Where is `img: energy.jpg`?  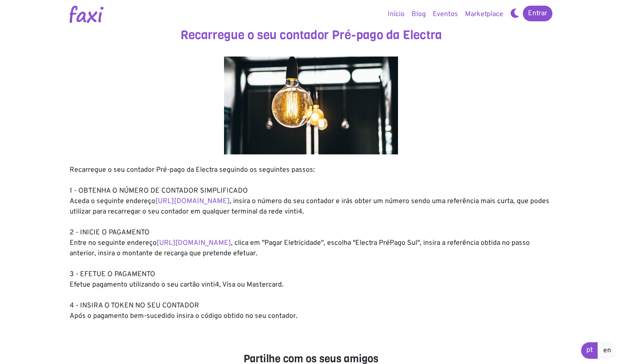 img: energy.jpg is located at coordinates (311, 105).